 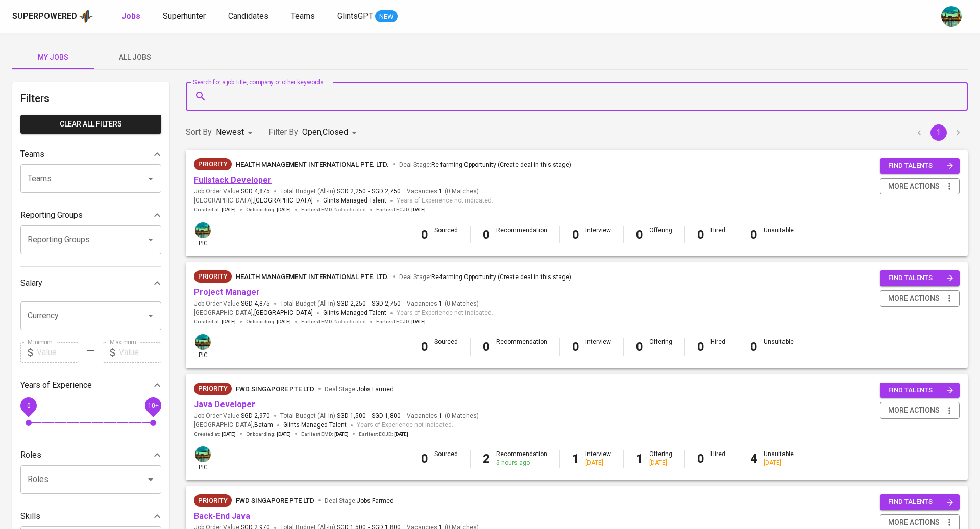 I want to click on a: Superhunter, so click(x=185, y=17).